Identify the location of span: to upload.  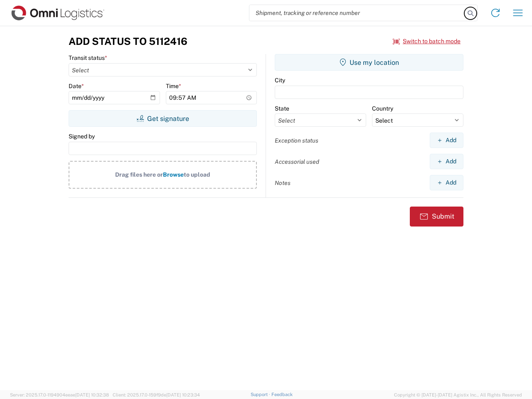
(197, 175).